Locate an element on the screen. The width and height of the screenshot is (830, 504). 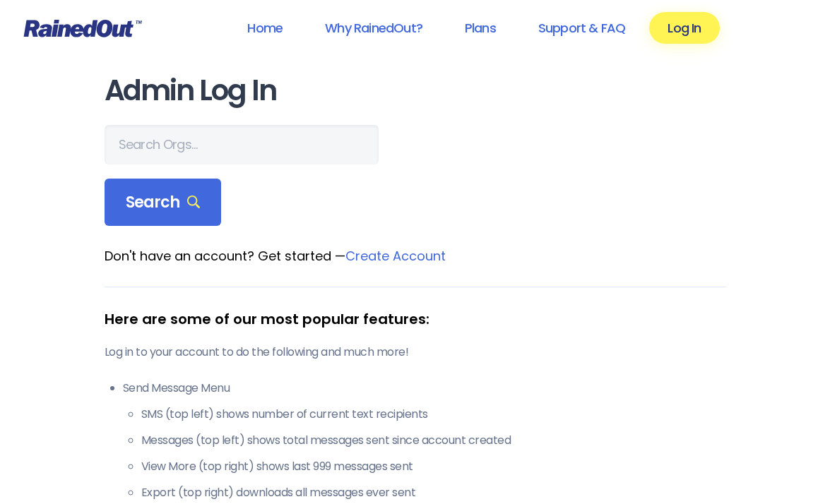
a: Log In is located at coordinates (684, 27).